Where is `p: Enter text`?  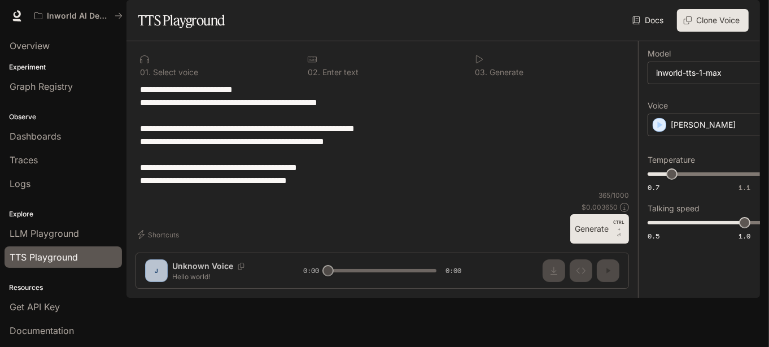
p: Enter text is located at coordinates (339, 72).